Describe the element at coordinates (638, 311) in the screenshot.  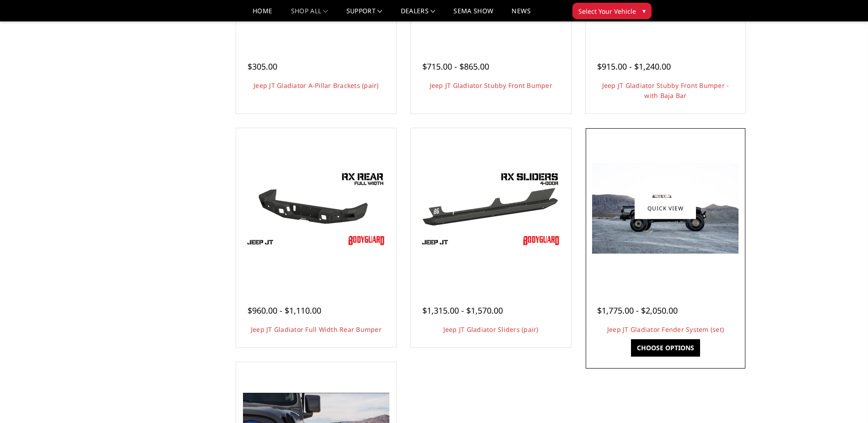
I see `span: $1,775.00 - $2,050.00` at that location.